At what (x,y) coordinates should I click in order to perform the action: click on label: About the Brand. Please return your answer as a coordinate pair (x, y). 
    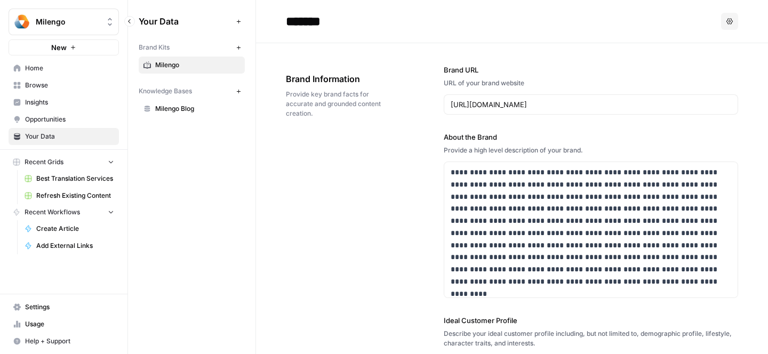
    Looking at the image, I should click on (591, 137).